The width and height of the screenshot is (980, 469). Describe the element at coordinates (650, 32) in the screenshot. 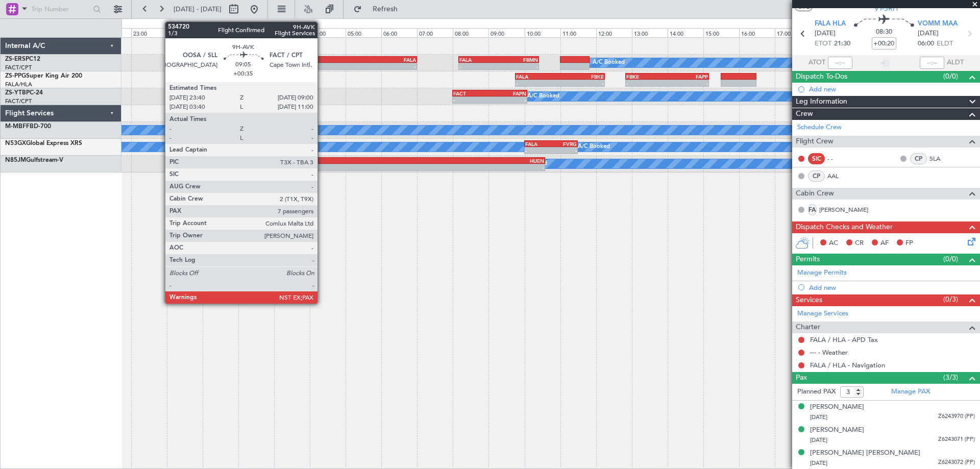

I see `div: 13:00` at that location.